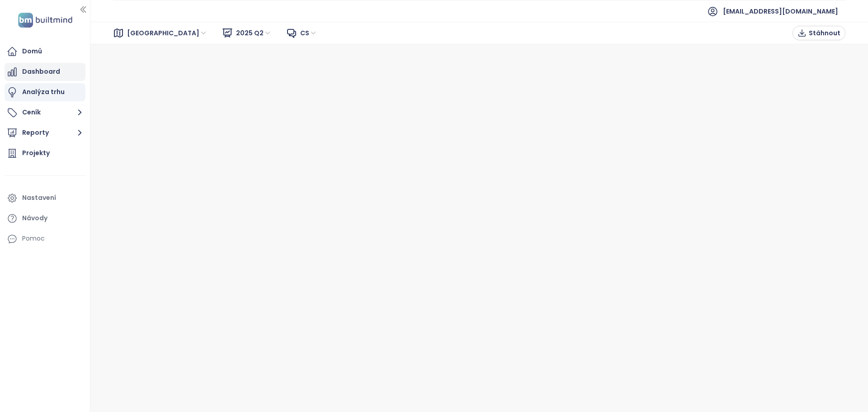  I want to click on a: Projekty, so click(45, 153).